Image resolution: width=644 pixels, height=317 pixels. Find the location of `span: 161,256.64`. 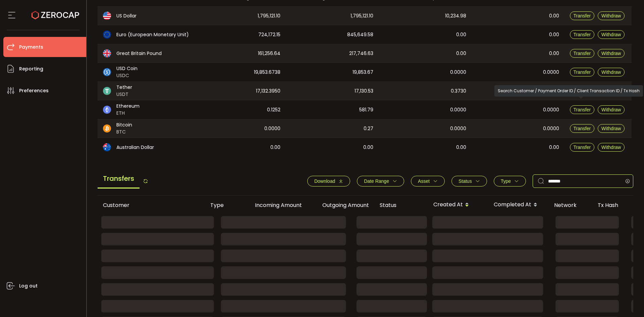

span: 161,256.64 is located at coordinates (269, 53).